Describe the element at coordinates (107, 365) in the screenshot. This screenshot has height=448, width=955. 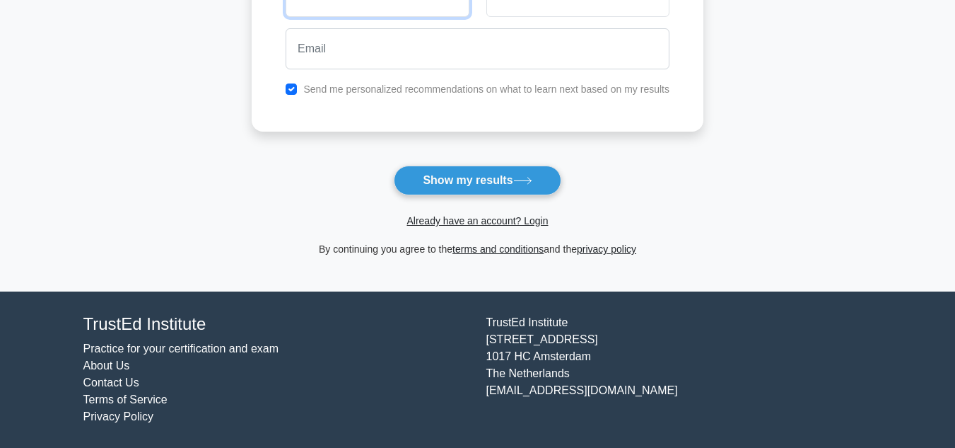
I see `a: About Us` at that location.